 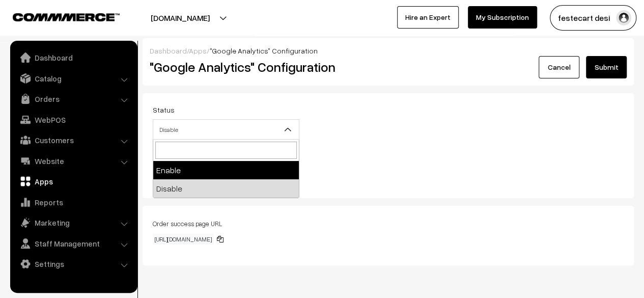 I want to click on a: Settings, so click(x=73, y=264).